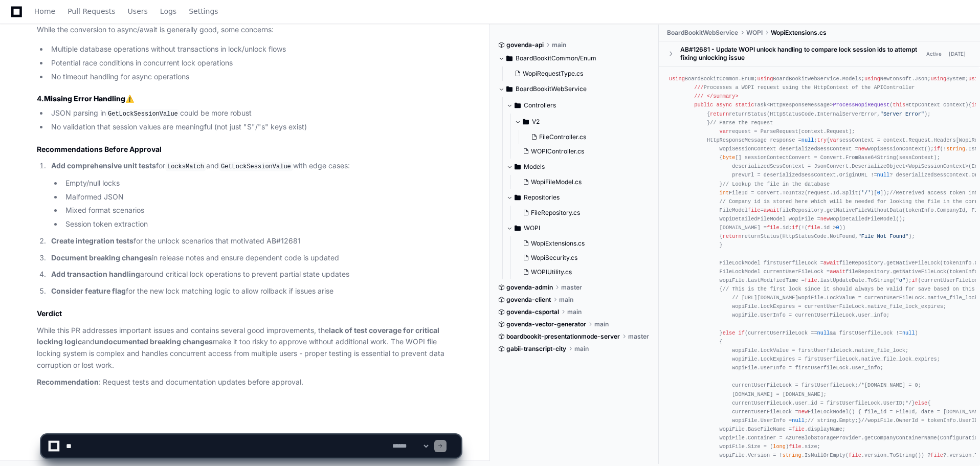  Describe the element at coordinates (525, 45) in the screenshot. I see `span: govenda-api` at that location.